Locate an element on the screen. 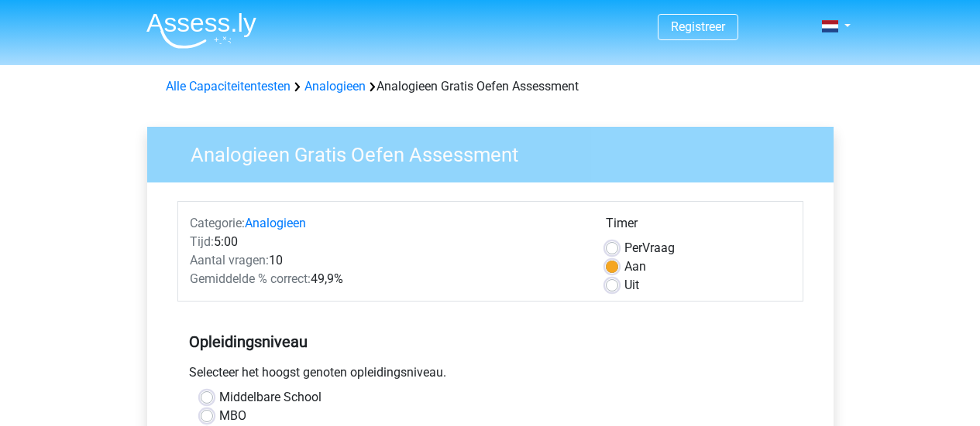 The image size is (980, 426). a: Registreer is located at coordinates (698, 26).